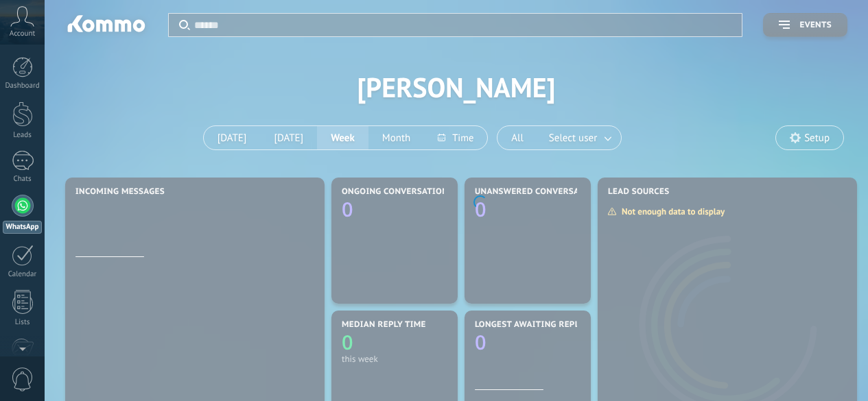 The height and width of the screenshot is (401, 868). Describe the element at coordinates (22, 227) in the screenshot. I see `div: WhatsApp` at that location.